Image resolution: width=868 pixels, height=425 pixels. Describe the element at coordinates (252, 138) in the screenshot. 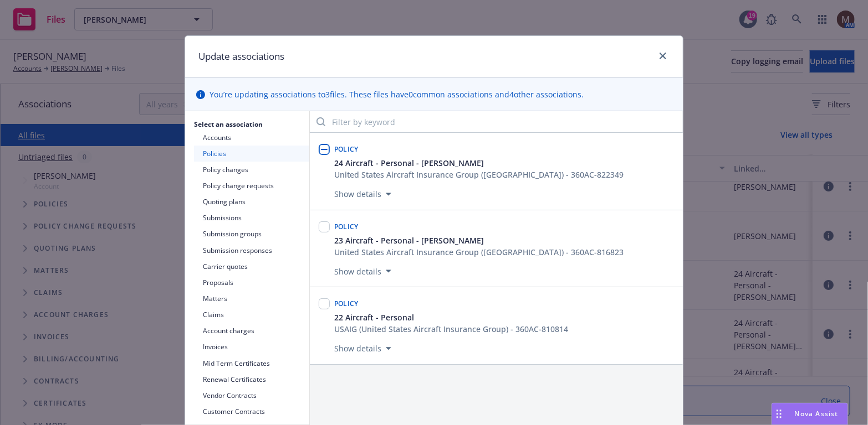

I see `button: Accounts` at that location.